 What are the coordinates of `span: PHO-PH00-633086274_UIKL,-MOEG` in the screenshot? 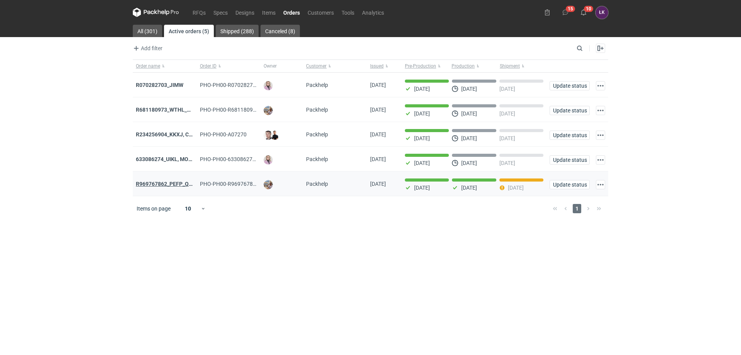 It's located at (243, 159).